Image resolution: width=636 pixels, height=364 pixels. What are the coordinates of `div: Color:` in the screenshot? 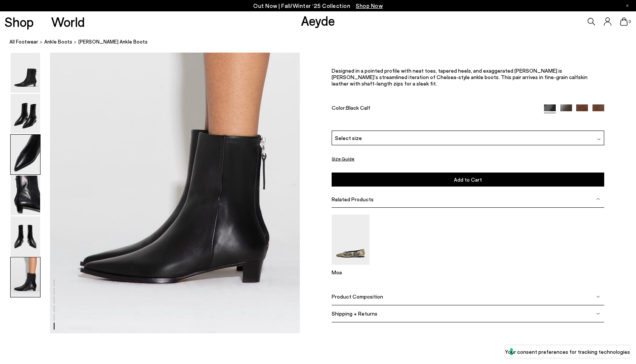 It's located at (434, 109).